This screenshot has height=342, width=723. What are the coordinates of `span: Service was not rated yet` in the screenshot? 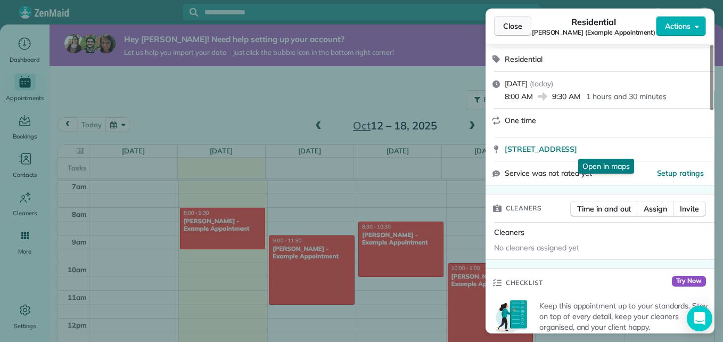 It's located at (548, 173).